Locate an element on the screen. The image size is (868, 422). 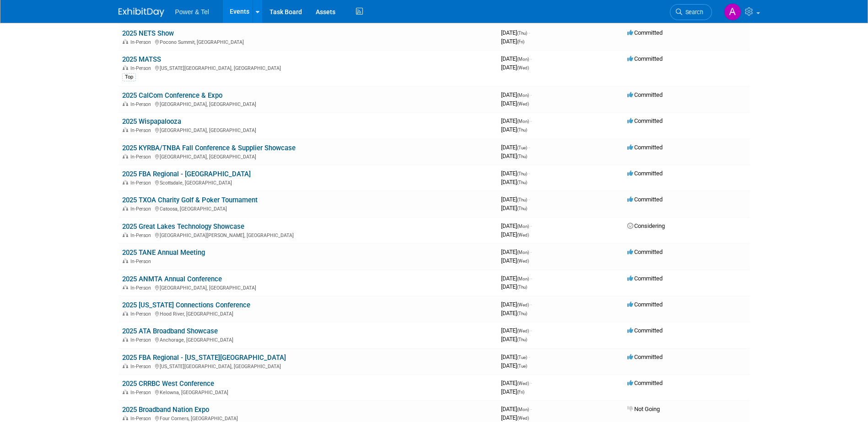
span: Not Going is located at coordinates (643, 409).